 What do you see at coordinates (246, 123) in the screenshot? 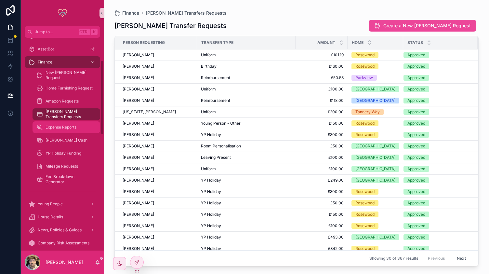
I see `a: Young Person - Other` at bounding box center [246, 123].